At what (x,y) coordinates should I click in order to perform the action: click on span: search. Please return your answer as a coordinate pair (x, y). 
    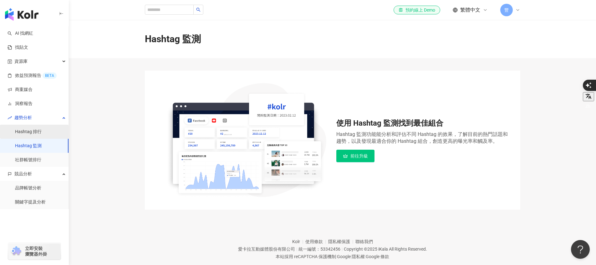
    Looking at the image, I should click on (198, 10).